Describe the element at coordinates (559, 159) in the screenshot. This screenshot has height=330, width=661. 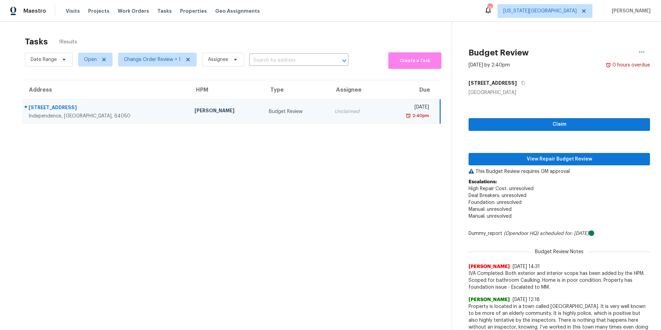
I see `span: View Repair Budget Review` at that location.